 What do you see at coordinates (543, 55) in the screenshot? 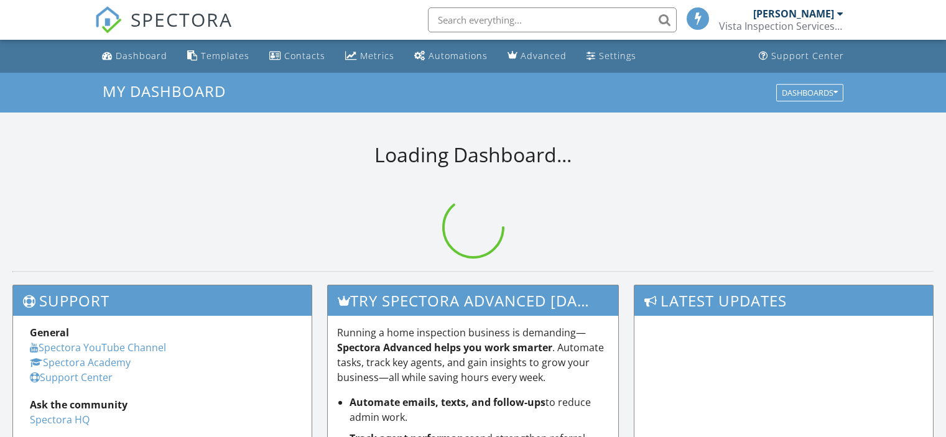
I see `div: Advanced` at bounding box center [543, 55].